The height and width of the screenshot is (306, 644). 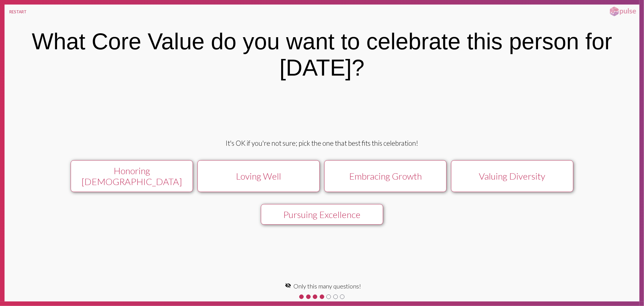 What do you see at coordinates (512, 176) in the screenshot?
I see `button: Valuing Diversity` at bounding box center [512, 176].